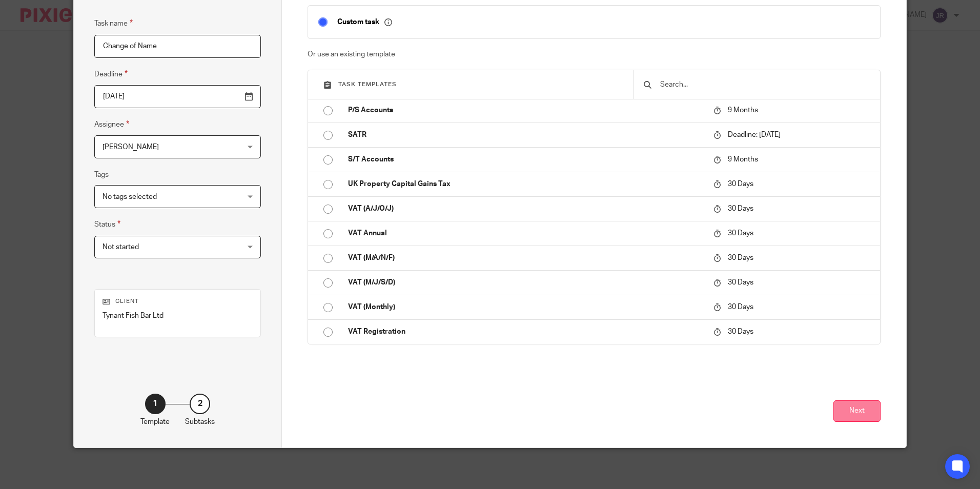  What do you see at coordinates (114, 23) in the screenshot?
I see `label: Task name` at bounding box center [114, 23].